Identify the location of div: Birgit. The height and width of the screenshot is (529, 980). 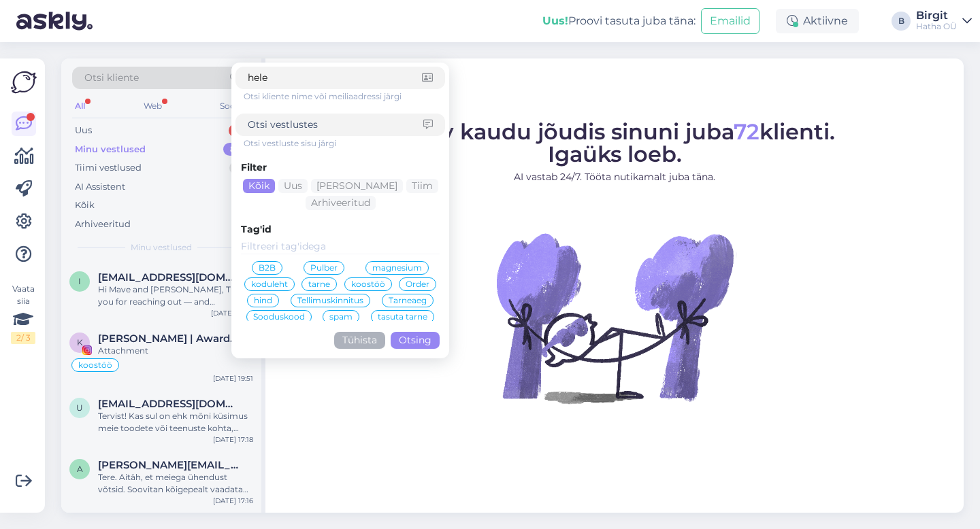
(936, 16).